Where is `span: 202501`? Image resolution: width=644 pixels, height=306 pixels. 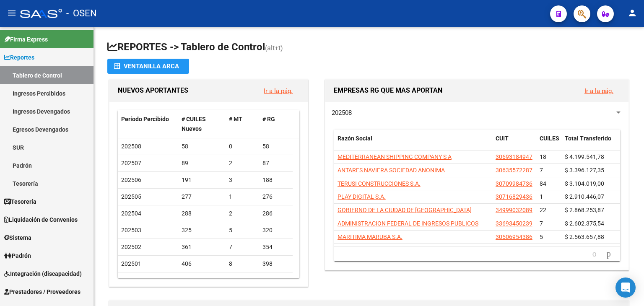
span: 202501 is located at coordinates (131, 263).